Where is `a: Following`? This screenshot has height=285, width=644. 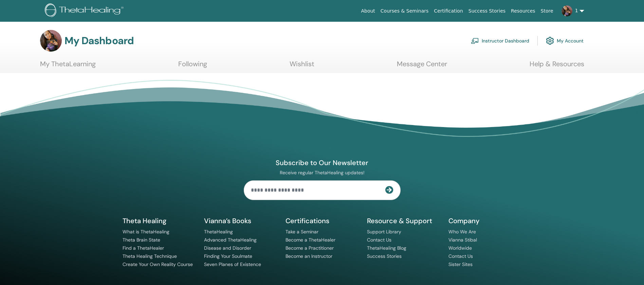
a: Following is located at coordinates (193, 66).